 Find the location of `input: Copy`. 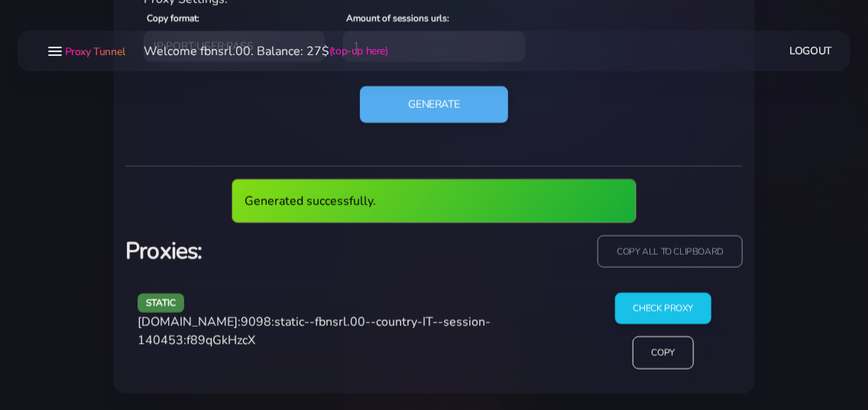

input: Copy is located at coordinates (663, 352).